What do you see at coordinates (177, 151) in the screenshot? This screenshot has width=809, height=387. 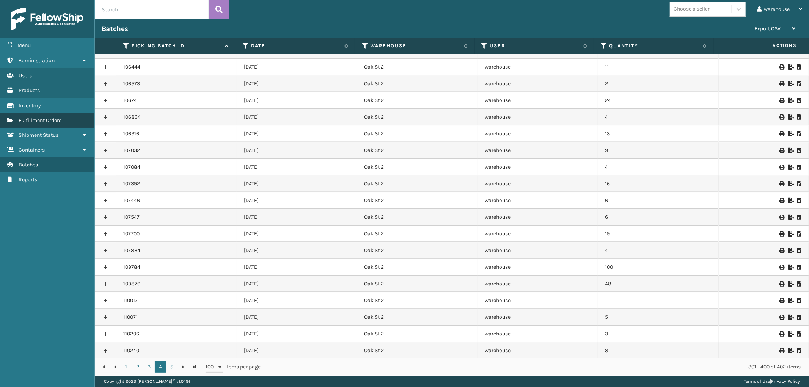 I see `td: 107032` at bounding box center [177, 151].